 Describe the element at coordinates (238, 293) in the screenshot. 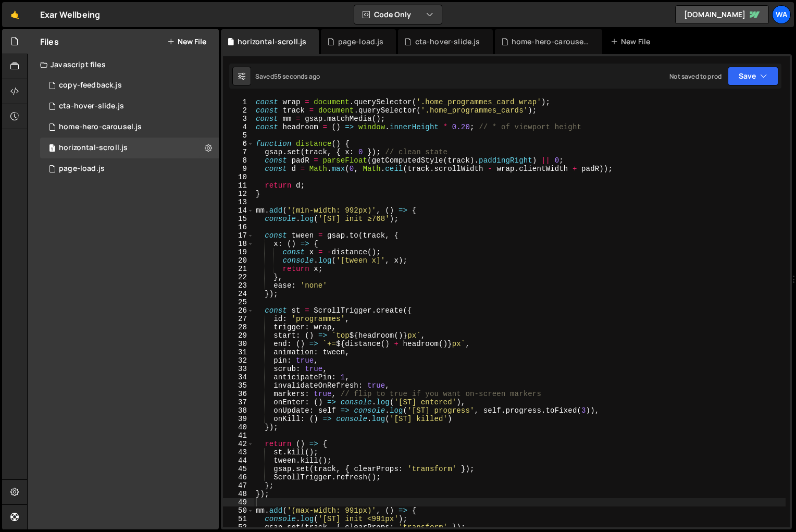

I see `div: 24` at that location.